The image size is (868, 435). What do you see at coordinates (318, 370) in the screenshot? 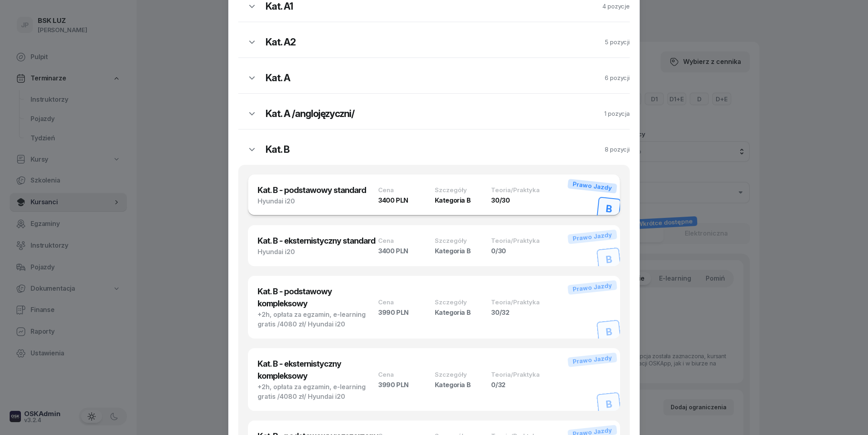
I see `h3: Kat. B - eksternistyczny kompleksowy` at bounding box center [318, 370].